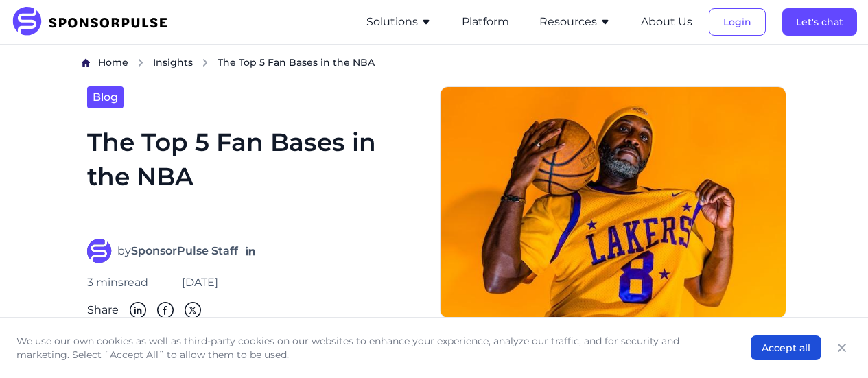 The image size is (868, 378). What do you see at coordinates (113, 62) in the screenshot?
I see `a: Home` at bounding box center [113, 62].